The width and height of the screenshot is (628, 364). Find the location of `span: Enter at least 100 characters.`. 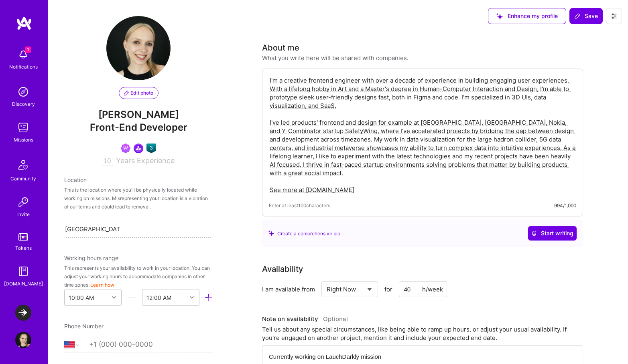

span: Enter at least 100 characters. is located at coordinates (300, 205).